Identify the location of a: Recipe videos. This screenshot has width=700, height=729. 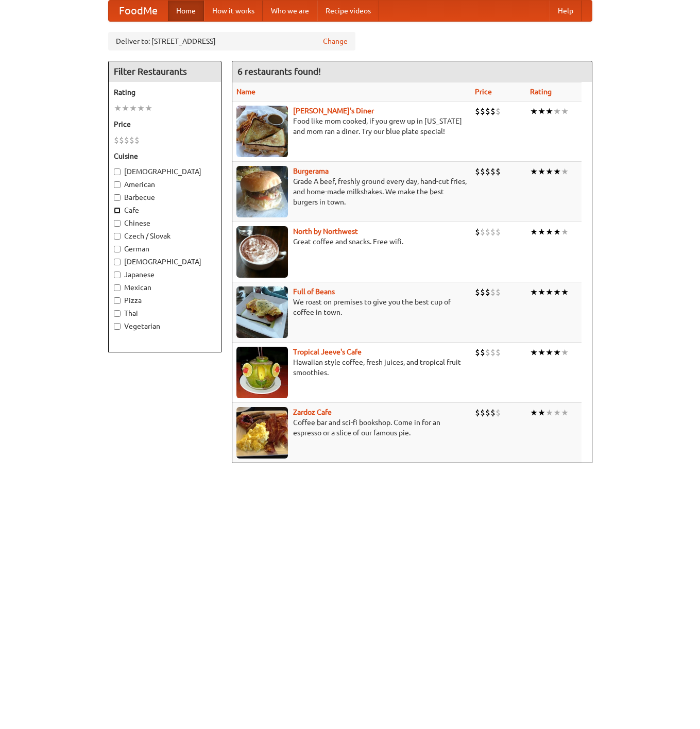
(348, 11).